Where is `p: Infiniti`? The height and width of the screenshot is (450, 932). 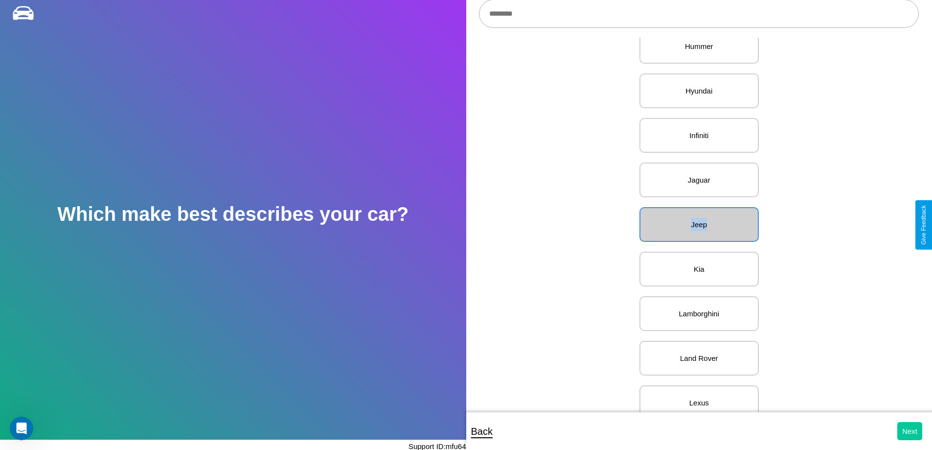
p: Infiniti is located at coordinates (699, 135).